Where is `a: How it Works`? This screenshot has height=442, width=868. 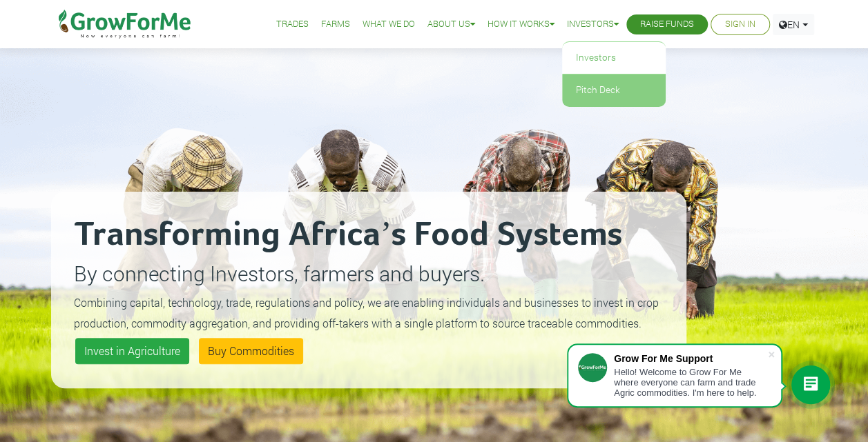 a: How it Works is located at coordinates (520, 24).